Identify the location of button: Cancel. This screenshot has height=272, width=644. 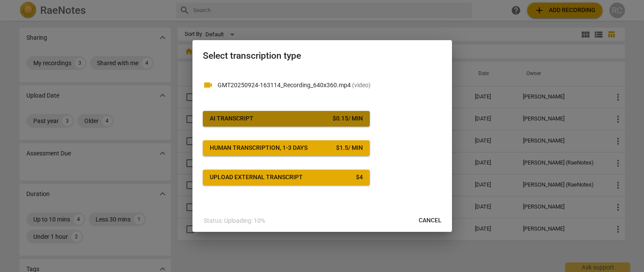
(430, 221).